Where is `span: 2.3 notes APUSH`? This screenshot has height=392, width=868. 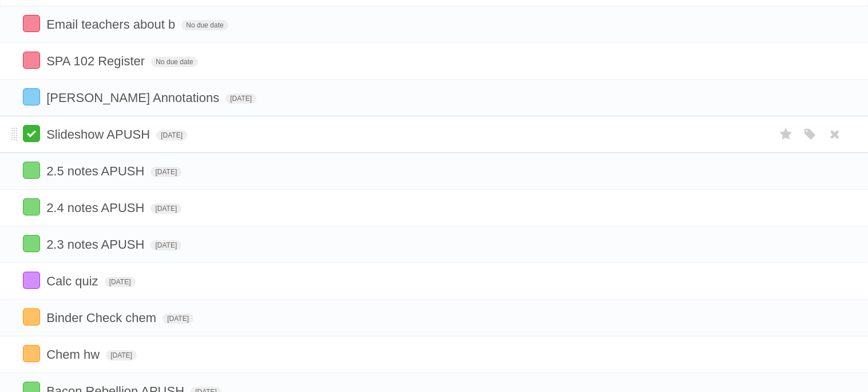 span: 2.3 notes APUSH is located at coordinates (97, 244).